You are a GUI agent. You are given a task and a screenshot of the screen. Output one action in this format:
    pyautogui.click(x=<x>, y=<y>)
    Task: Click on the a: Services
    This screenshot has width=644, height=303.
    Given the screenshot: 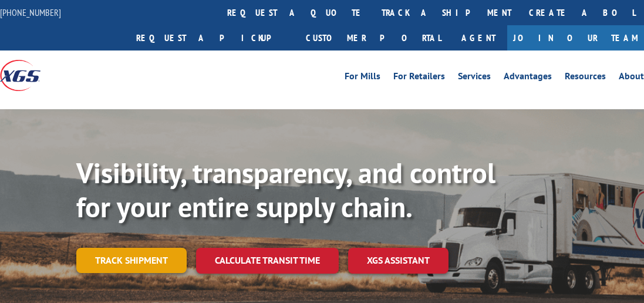 What is the action you would take?
    pyautogui.click(x=474, y=78)
    